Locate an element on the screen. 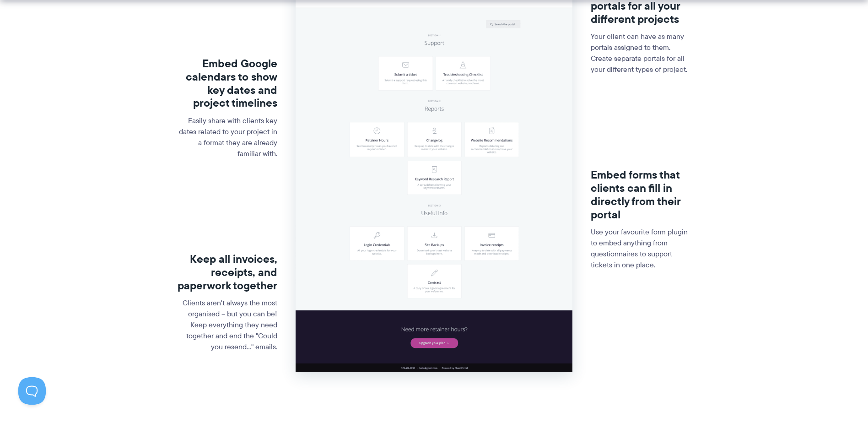 The height and width of the screenshot is (423, 868). p: Your client can have as many portals assigned to them. Create separate portals for all your diffe... is located at coordinates (640, 53).